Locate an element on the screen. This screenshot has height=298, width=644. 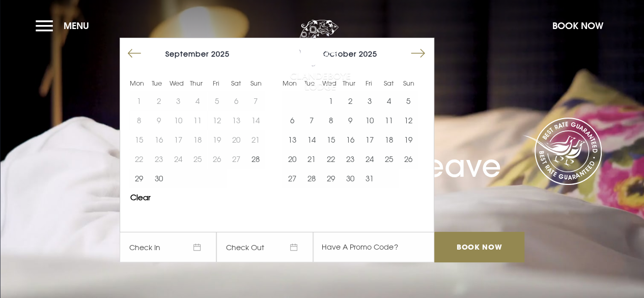
button: 26 is located at coordinates (408, 159).